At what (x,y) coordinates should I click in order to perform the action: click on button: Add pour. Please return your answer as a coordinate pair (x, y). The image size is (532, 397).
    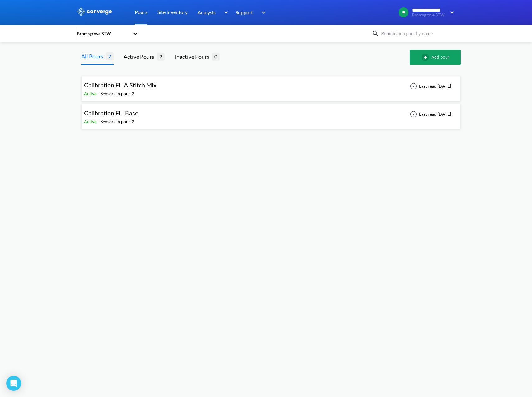
    Looking at the image, I should click on (435, 57).